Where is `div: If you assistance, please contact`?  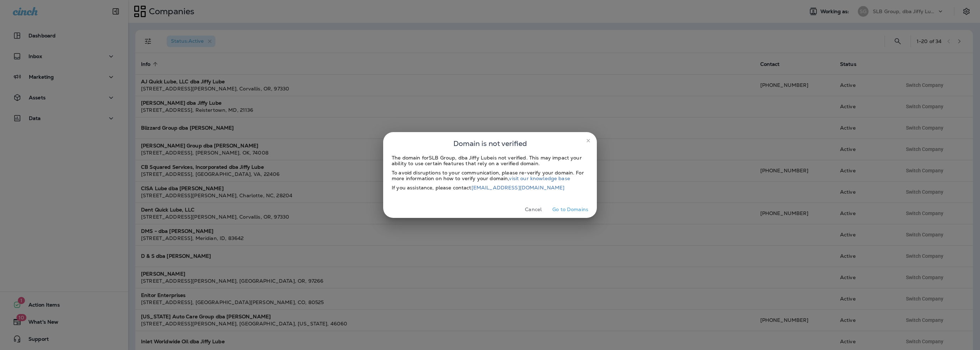 div: If you assistance, please contact is located at coordinates (490, 188).